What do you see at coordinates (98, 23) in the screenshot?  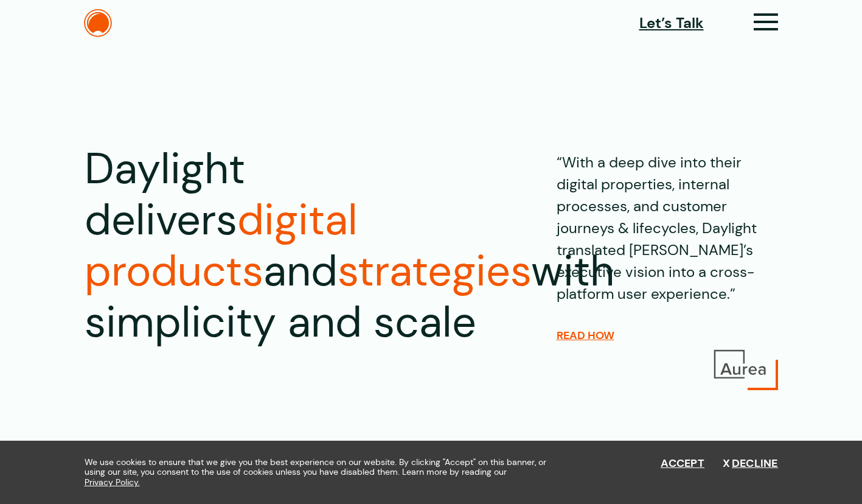 I see `a: The Daylight Studio Logo` at bounding box center [98, 23].